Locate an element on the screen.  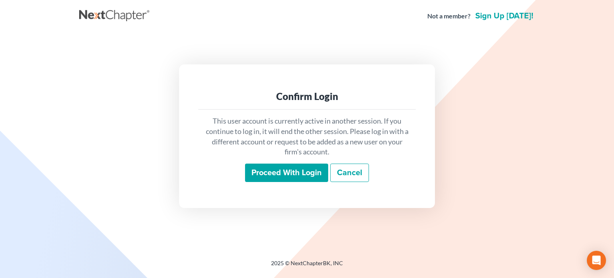
strong: Not a member? is located at coordinates (449, 16).